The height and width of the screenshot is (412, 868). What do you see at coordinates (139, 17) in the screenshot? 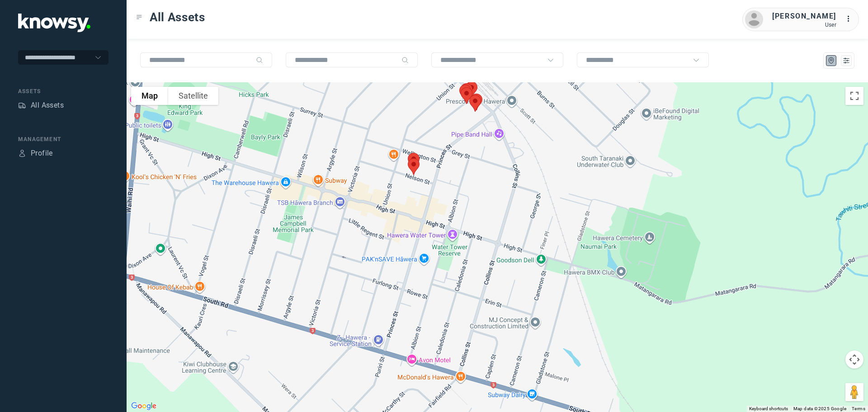
I see `div: Toggle Menu` at bounding box center [139, 17].